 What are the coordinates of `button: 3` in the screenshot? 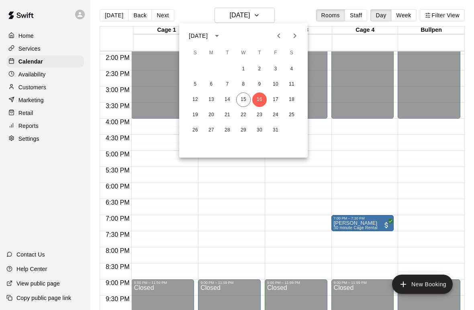 It's located at (275, 69).